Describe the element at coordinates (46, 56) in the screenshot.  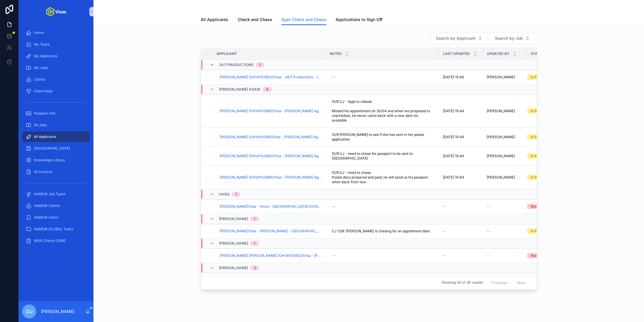
I see `span: My Applicants` at that location.